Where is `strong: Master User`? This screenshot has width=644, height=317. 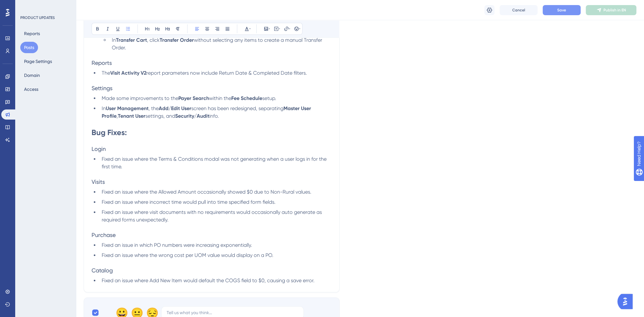
strong: Master User is located at coordinates (297, 108).